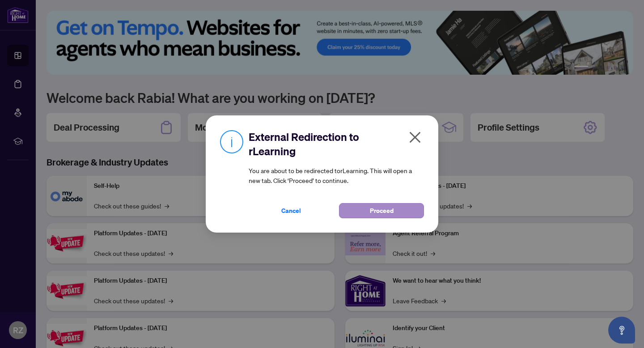  I want to click on button: Proceed, so click(381, 211).